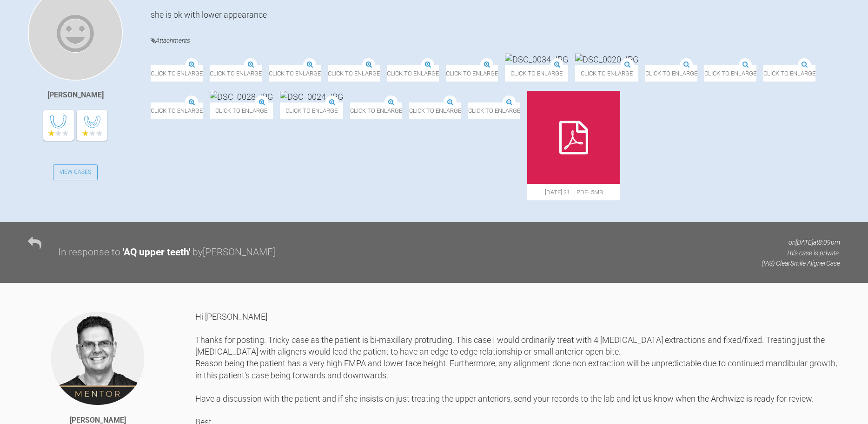  Describe the element at coordinates (312, 96) in the screenshot. I see `img: DSC_0024.JPG` at that location.